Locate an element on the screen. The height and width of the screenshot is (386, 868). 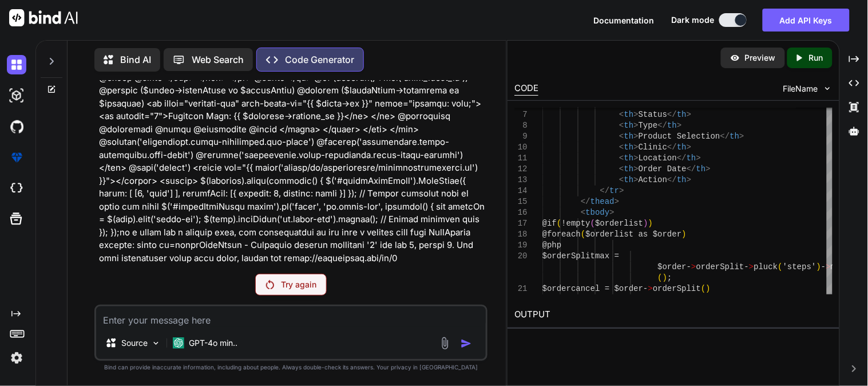
span: Status is located at coordinates (653, 114).